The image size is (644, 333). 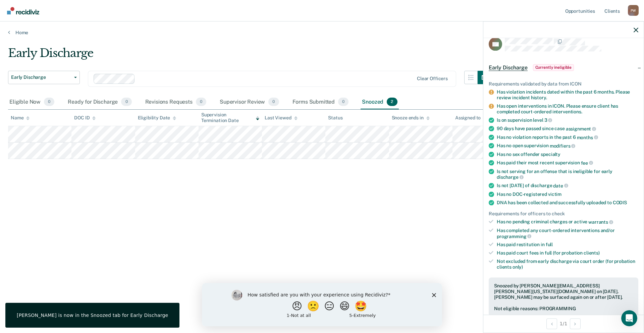 I want to click on button: 4, so click(x=144, y=23).